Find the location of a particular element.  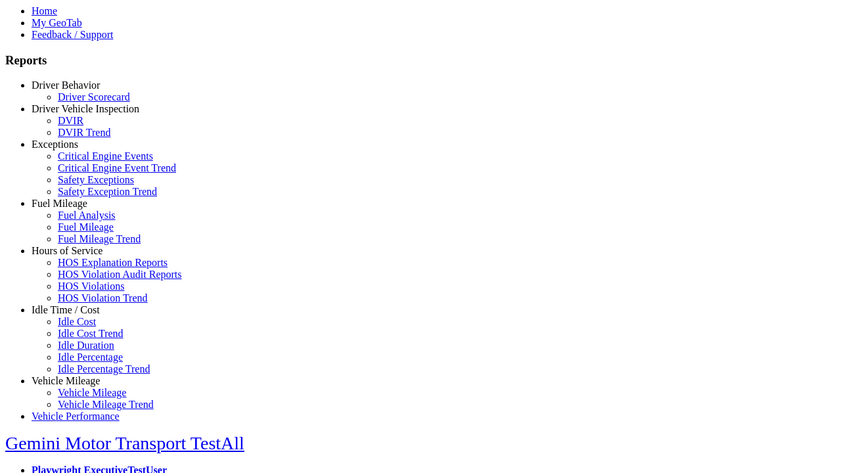

a: HOS Violations is located at coordinates (91, 286).